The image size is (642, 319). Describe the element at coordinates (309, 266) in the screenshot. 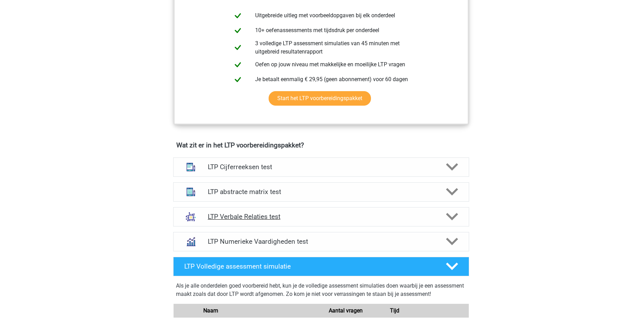

I see `h4: LTP Volledige assessment simulatie` at that location.